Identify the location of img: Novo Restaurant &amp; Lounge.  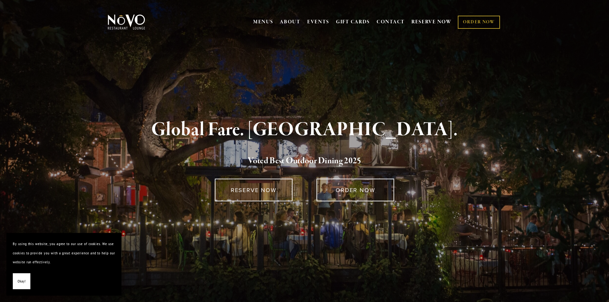
(126, 22).